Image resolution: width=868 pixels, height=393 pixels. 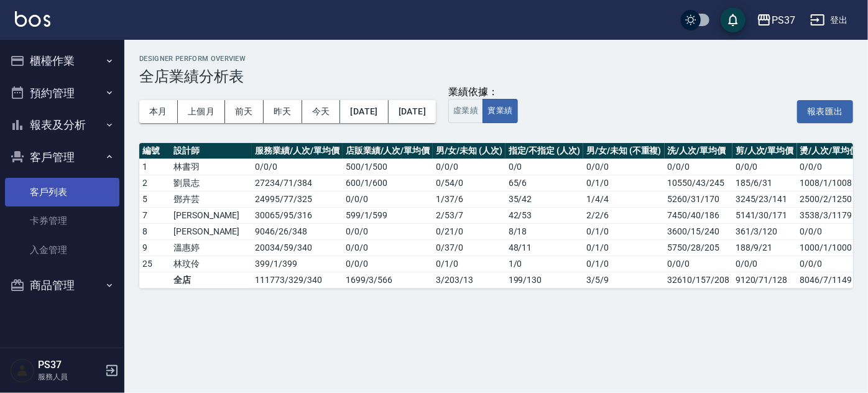 What do you see at coordinates (23, 370) in the screenshot?
I see `img: Person` at bounding box center [23, 370].